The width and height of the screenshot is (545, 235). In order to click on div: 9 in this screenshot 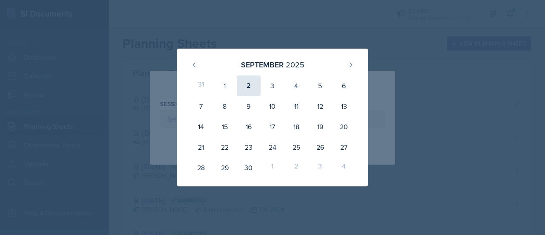, I will do `click(249, 106)`.